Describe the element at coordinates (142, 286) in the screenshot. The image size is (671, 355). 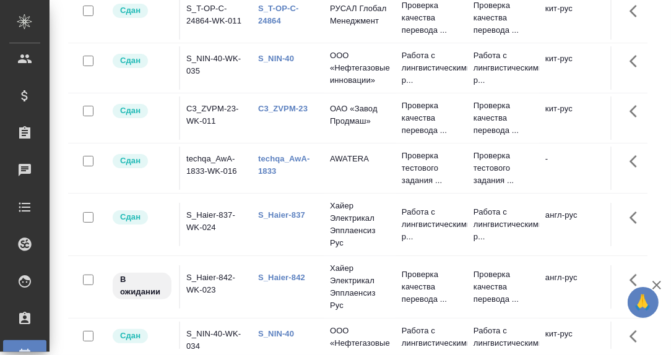
I see `p: В ожидании` at that location.